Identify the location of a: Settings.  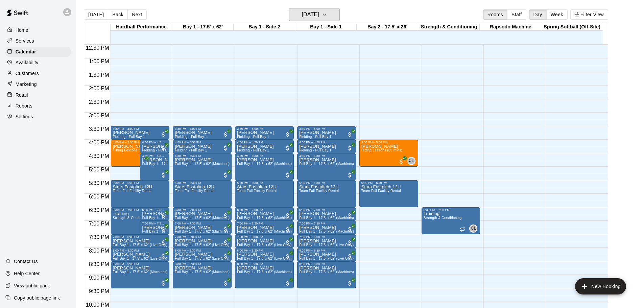
(38, 117).